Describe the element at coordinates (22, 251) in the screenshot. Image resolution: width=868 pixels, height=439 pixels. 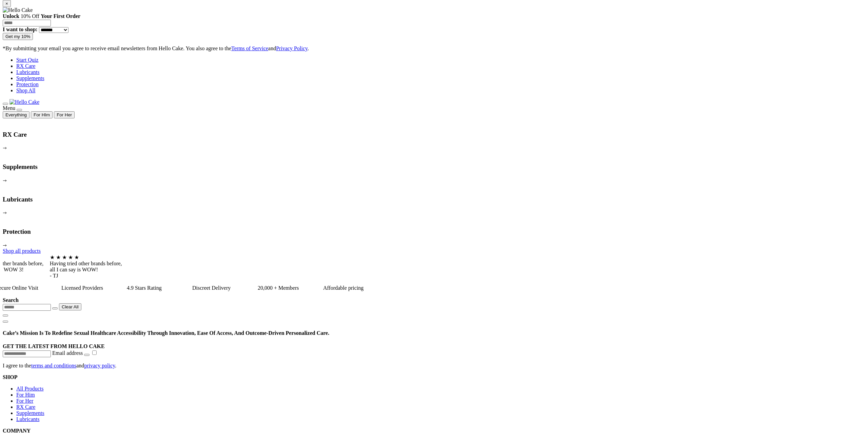
I see `span: Shop all products` at that location.